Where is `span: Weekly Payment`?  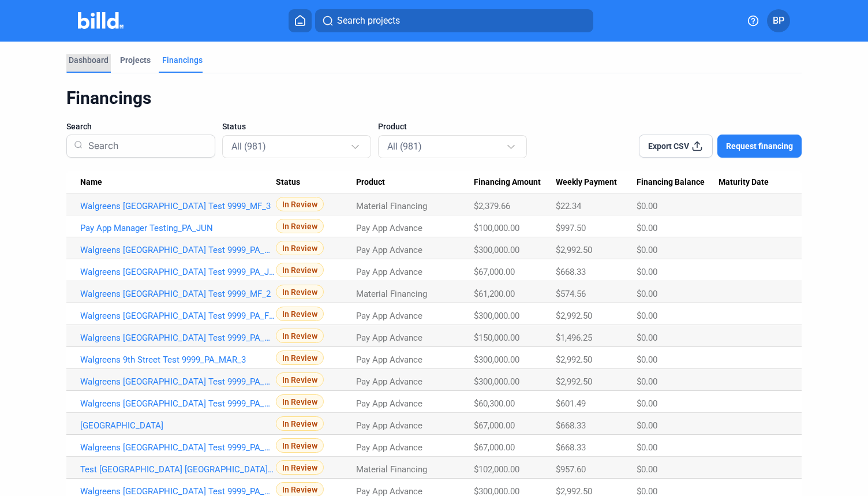
span: Weekly Payment is located at coordinates (586, 182).